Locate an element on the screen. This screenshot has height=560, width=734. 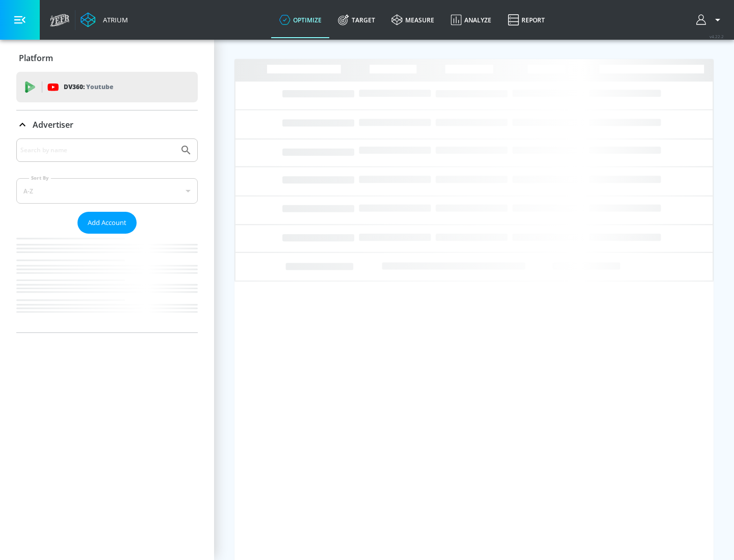
a: Analyze is located at coordinates (471, 20).